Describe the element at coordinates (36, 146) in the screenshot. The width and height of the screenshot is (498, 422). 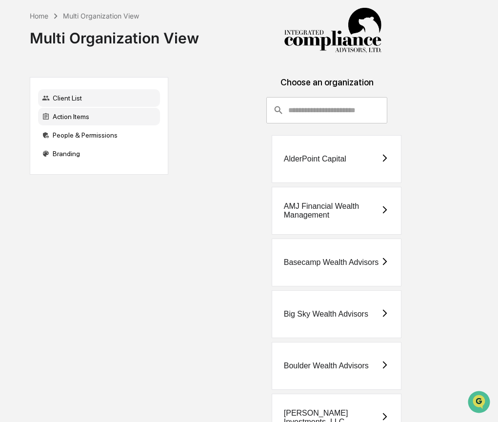
I see `a: 🔎Data Lookup` at that location.